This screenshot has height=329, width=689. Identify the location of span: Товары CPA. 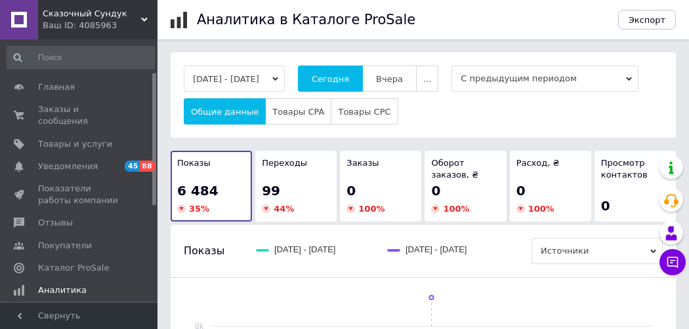
(298, 111).